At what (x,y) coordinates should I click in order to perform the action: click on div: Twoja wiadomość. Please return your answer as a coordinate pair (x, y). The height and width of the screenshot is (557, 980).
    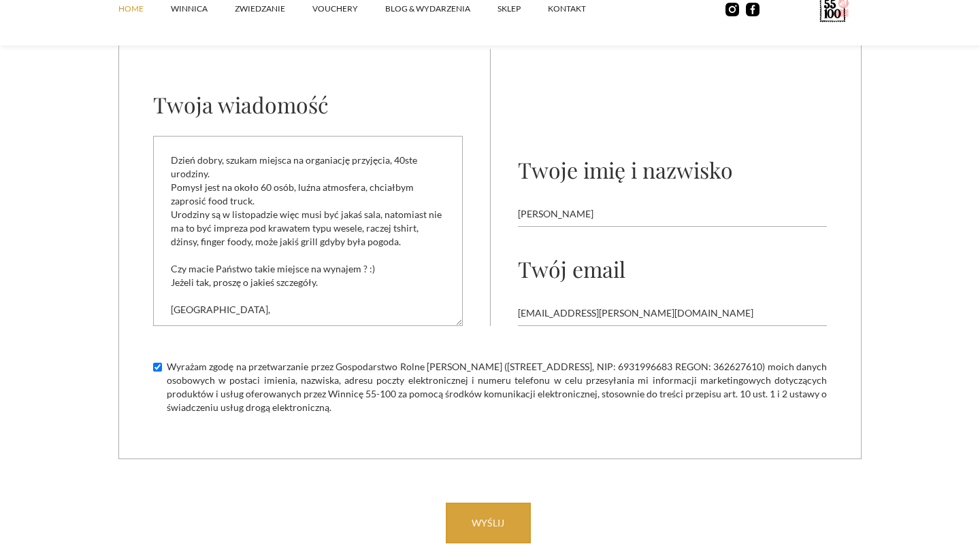
    Looking at the image, I should click on (241, 104).